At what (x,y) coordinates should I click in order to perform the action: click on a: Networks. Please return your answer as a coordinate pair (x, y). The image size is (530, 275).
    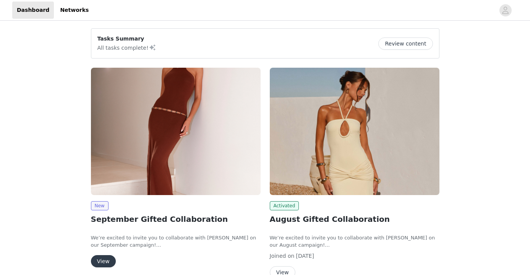
    Looking at the image, I should click on (74, 10).